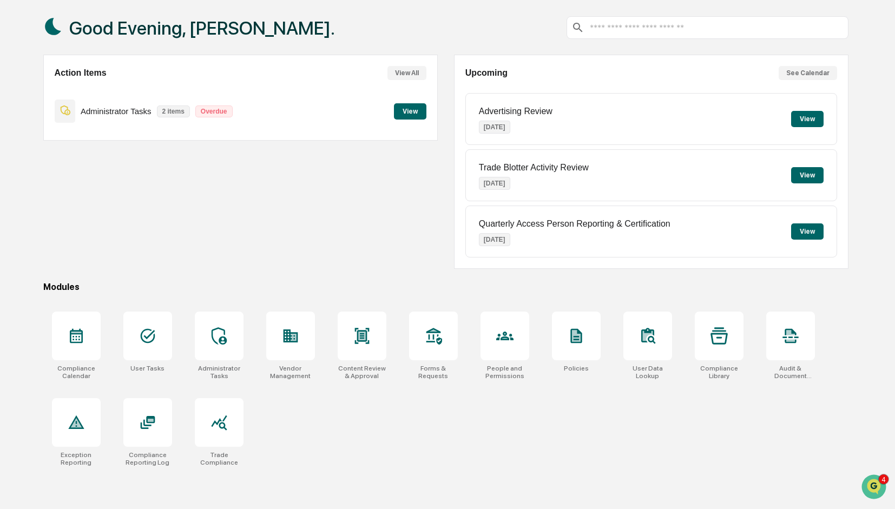 Image resolution: width=895 pixels, height=509 pixels. I want to click on a: View, so click(410, 110).